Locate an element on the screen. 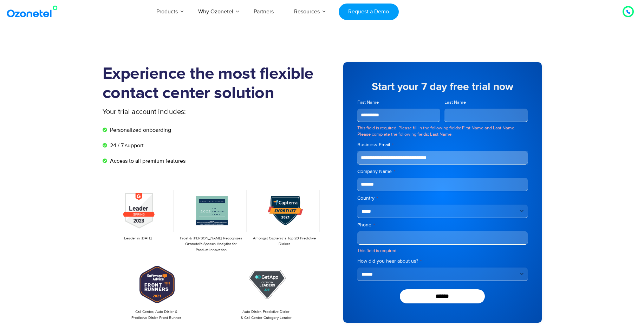 This screenshot has width=644, height=328. div: This field is required. Please fill in the following fields: First Name and Last Name. Please com... is located at coordinates (443, 131).